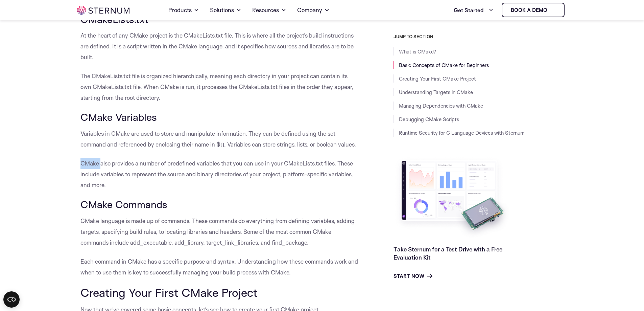 The image size is (644, 311). Describe the element at coordinates (220, 174) in the screenshot. I see `p: CMake also provides a number of predefined variables that you can use in your CMakeLists.txt file...` at that location.